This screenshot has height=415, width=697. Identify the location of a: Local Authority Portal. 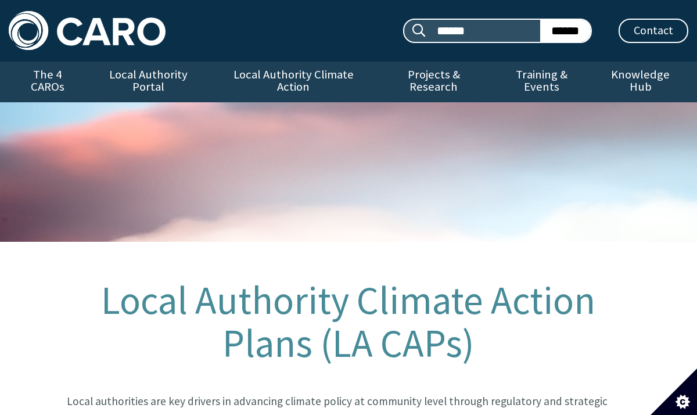
(148, 82).